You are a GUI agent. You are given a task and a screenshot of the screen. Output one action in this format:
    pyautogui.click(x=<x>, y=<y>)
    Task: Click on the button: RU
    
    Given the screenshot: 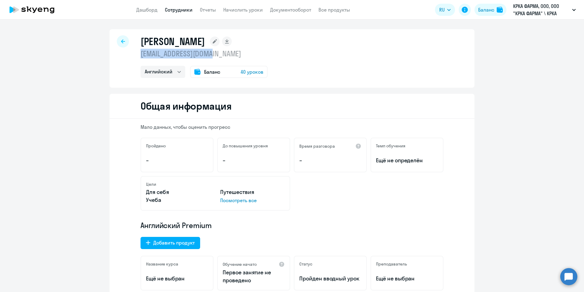 What is the action you would take?
    pyautogui.click(x=445, y=10)
    